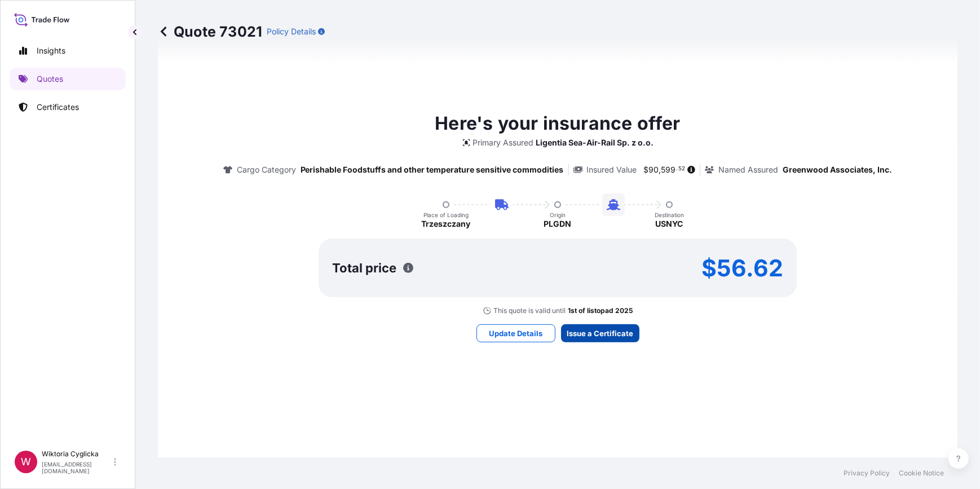  I want to click on span: W, so click(26, 462).